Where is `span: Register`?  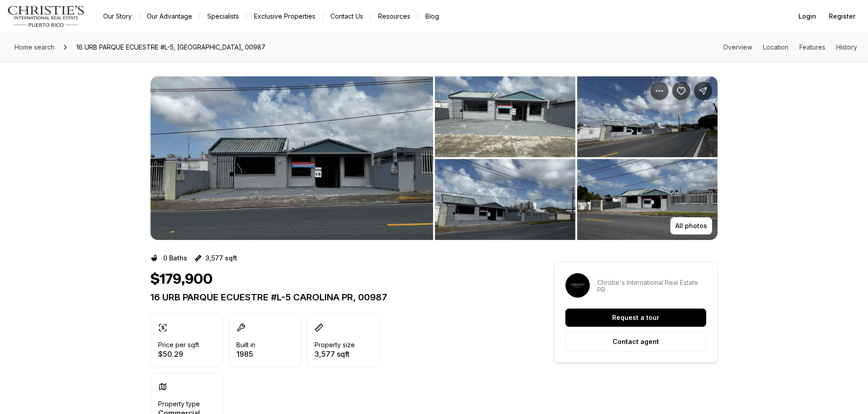
span: Register is located at coordinates (842, 16).